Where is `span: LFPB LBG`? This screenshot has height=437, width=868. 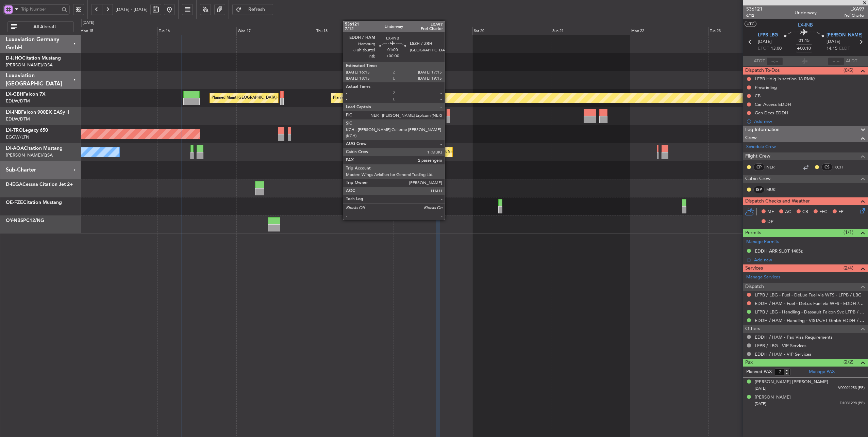
span: LFPB LBG is located at coordinates (767, 35).